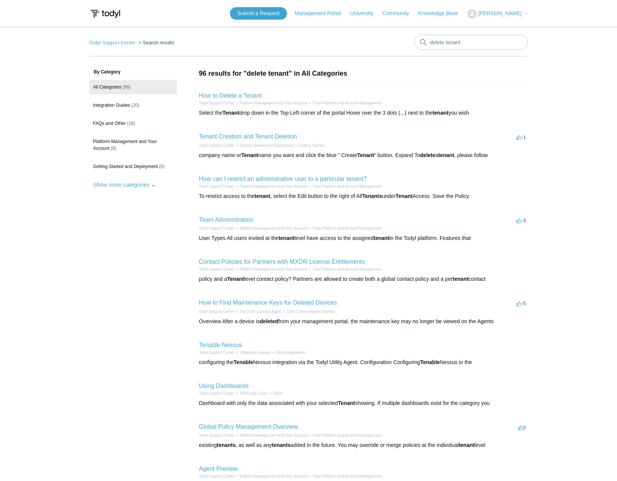 This screenshot has width=617, height=481. Describe the element at coordinates (258, 13) in the screenshot. I see `a: Submit a Request` at that location.